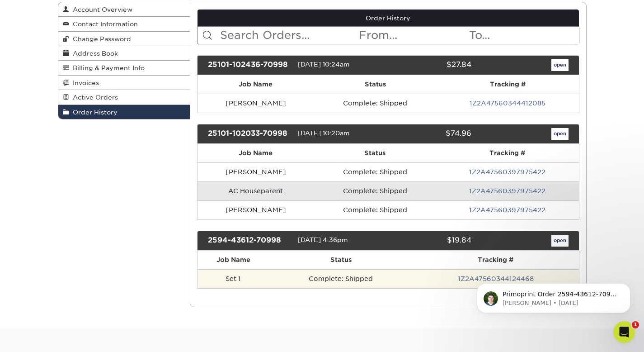 The height and width of the screenshot is (352, 644). Describe the element at coordinates (94, 53) in the screenshot. I see `span: Address Book` at that location.